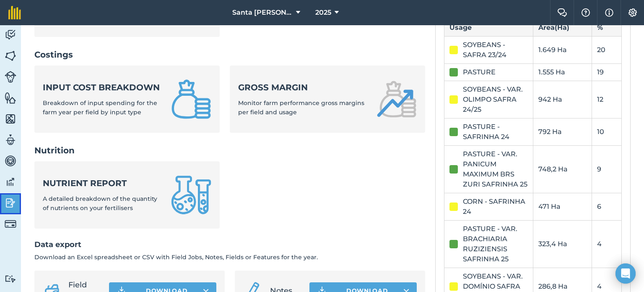  Describe the element at coordinates (563, 27) in the screenshot. I see `th: Area ( Ha )` at that location.